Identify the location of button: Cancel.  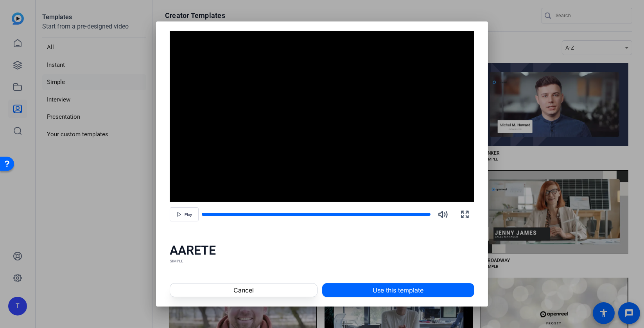
(243, 290).